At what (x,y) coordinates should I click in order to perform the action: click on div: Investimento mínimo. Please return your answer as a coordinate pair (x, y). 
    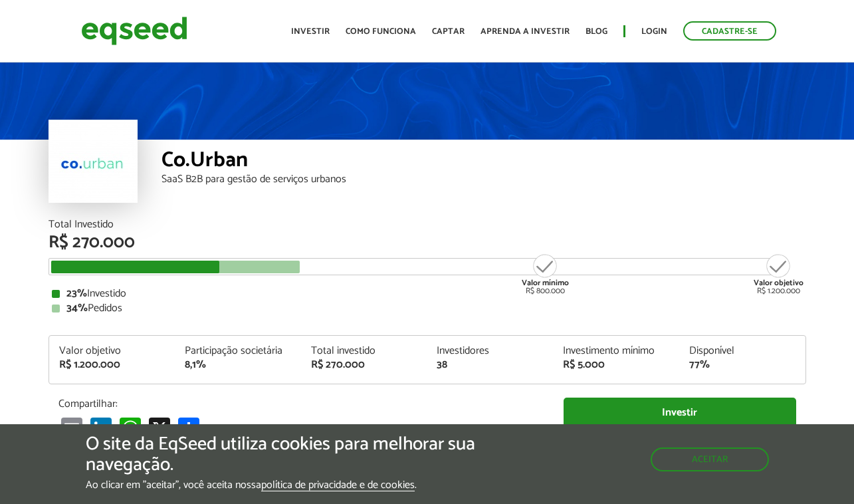
    Looking at the image, I should click on (617, 351).